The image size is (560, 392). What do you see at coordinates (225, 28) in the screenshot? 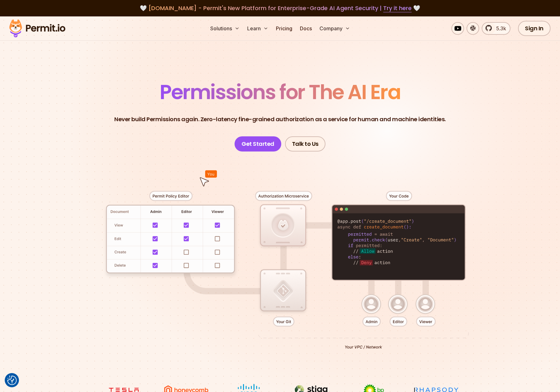
I see `button: Solutions` at bounding box center [225, 28].